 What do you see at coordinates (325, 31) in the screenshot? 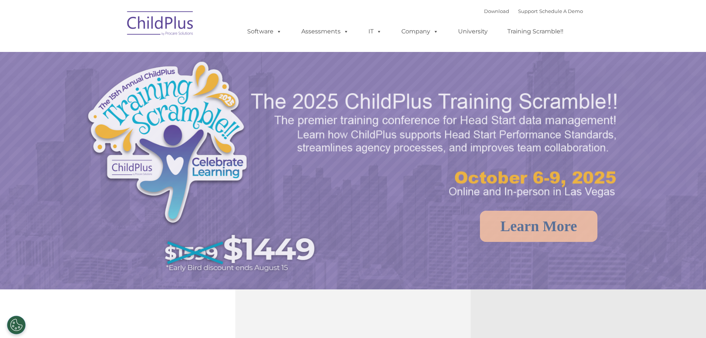
I see `a: Assessments` at bounding box center [325, 31].